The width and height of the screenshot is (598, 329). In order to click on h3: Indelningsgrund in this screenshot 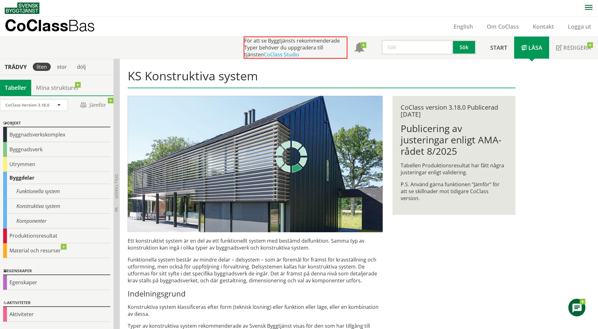, I will do `click(255, 294)`.